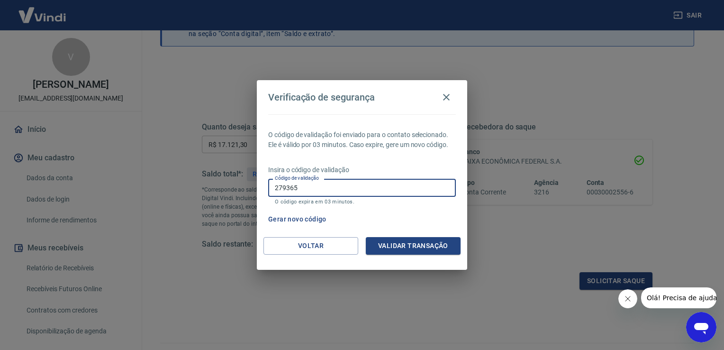  What do you see at coordinates (311, 246) in the screenshot?
I see `button: Voltar` at bounding box center [311, 246].